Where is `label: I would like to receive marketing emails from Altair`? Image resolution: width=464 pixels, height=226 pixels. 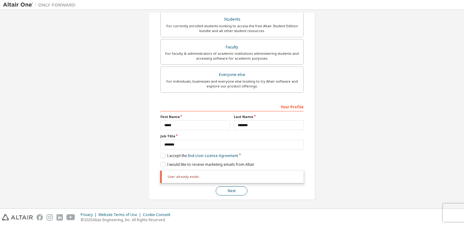 label: I would like to receive marketing emails from Altair is located at coordinates (207, 164).